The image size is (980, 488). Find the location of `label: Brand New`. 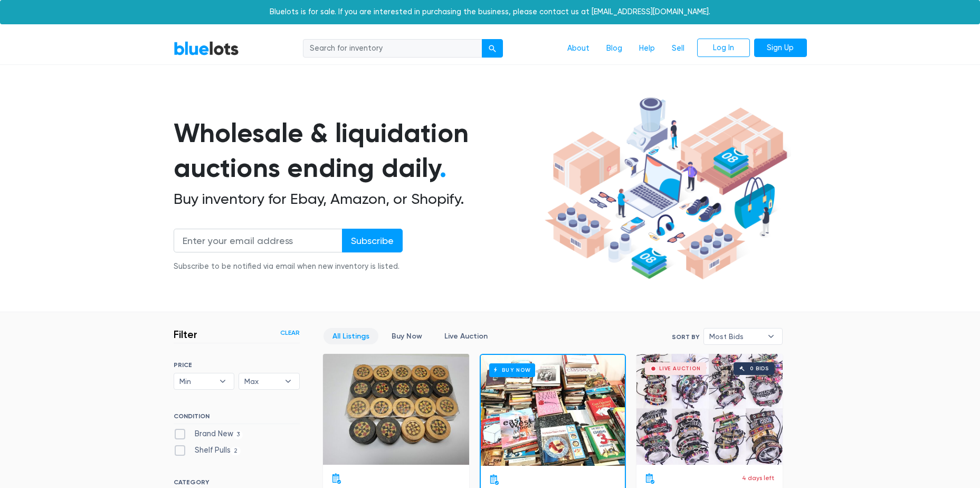

label: Brand New is located at coordinates (209, 434).